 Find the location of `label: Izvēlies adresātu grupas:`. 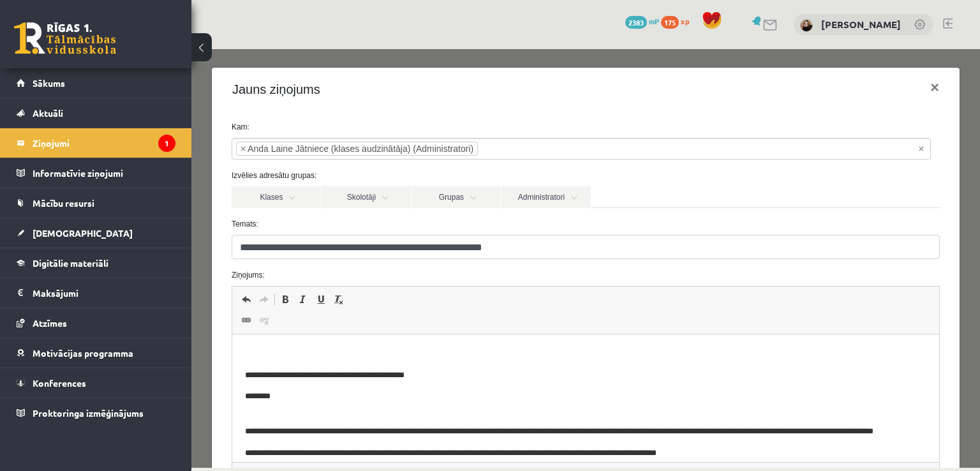

label: Izvēlies adresātu grupas: is located at coordinates (395, 126).